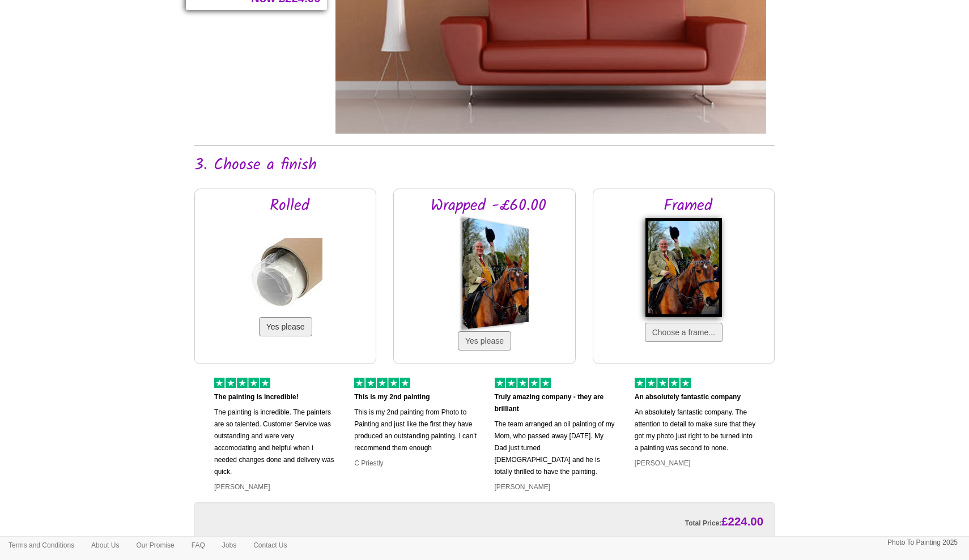 This screenshot has height=560, width=969. Describe the element at coordinates (688, 206) in the screenshot. I see `h2: Framed` at that location.